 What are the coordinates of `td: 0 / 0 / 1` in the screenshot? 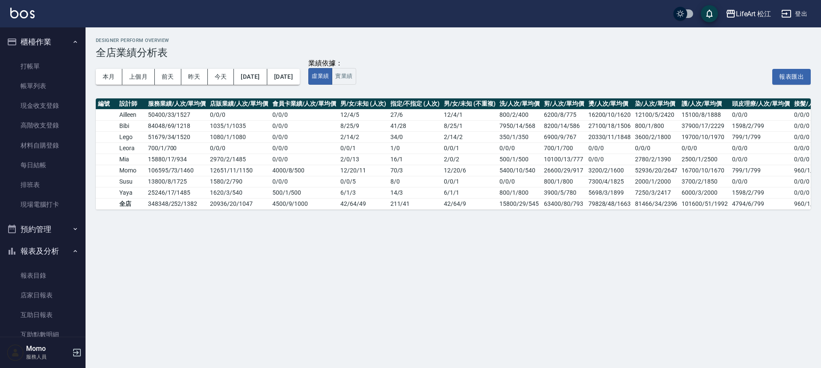 It's located at (470, 148).